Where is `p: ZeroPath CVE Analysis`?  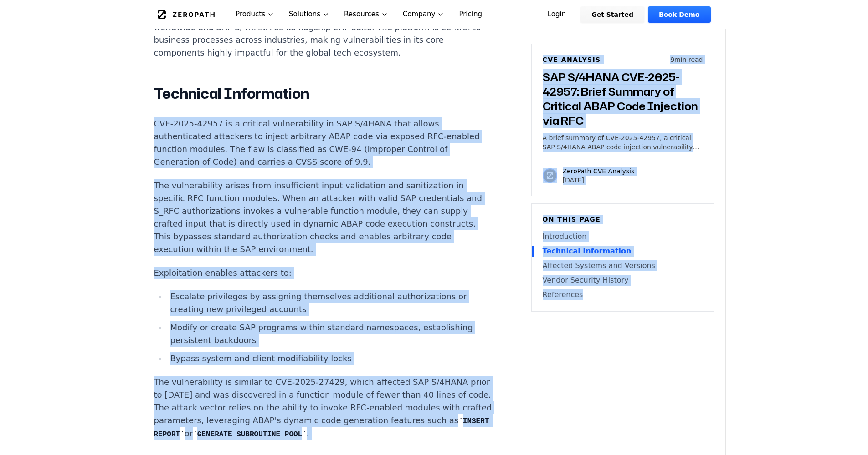
p: ZeroPath CVE Analysis is located at coordinates (599, 171).